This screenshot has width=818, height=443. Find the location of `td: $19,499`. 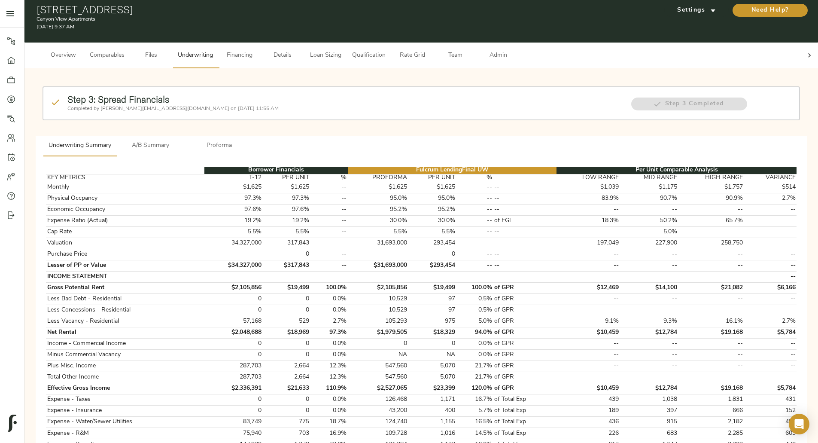

td: $19,499 is located at coordinates (432, 288).